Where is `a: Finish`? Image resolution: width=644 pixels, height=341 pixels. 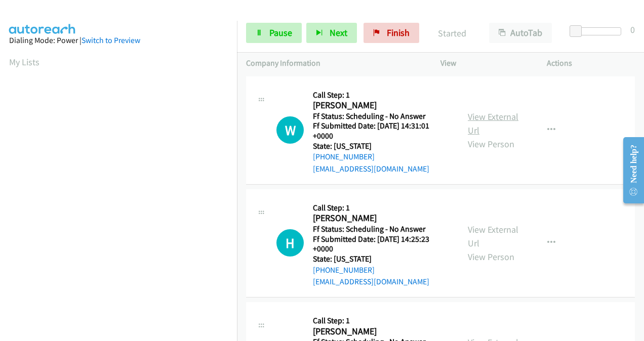 a: Finish is located at coordinates (391, 33).